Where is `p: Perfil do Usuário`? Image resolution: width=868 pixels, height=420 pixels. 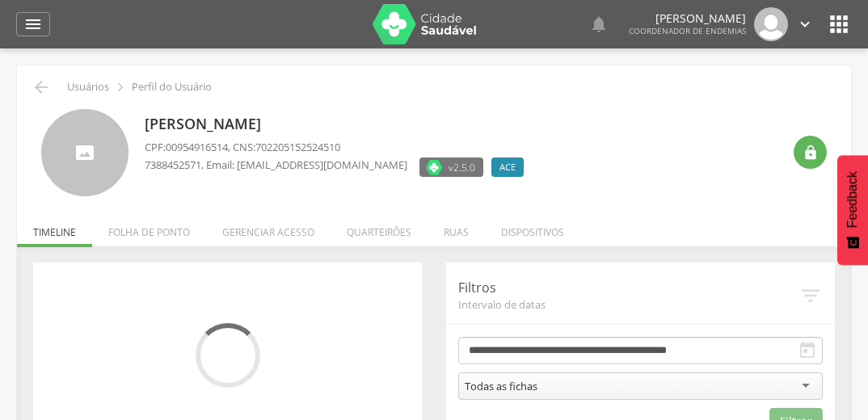 p: Perfil do Usuário is located at coordinates (171, 87).